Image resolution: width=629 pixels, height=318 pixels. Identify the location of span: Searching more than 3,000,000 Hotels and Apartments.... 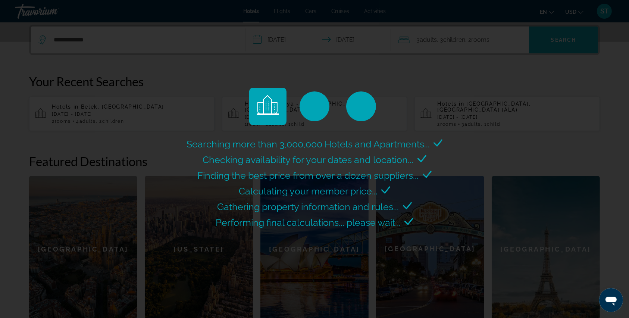
(308, 144).